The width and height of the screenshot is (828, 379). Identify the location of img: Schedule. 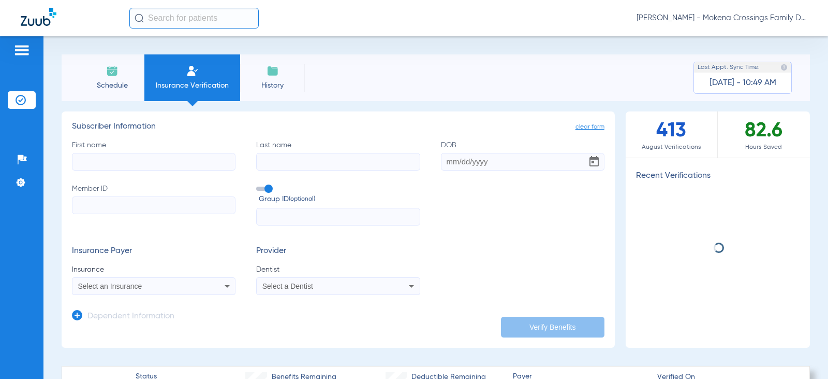
(112, 71).